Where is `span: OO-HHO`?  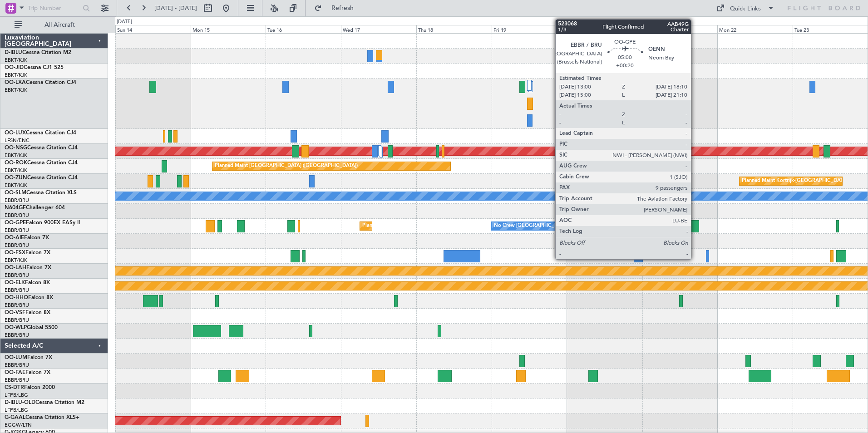 span: OO-HHO is located at coordinates (17, 298).